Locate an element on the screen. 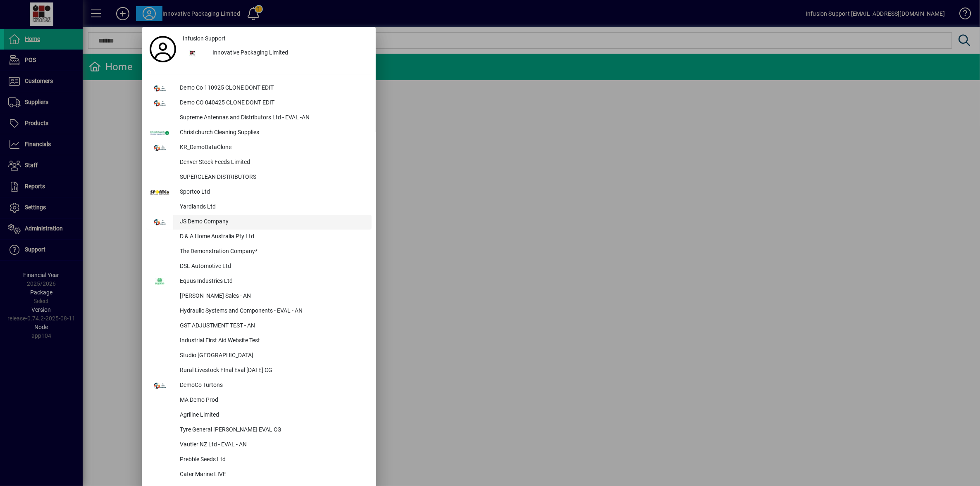  div: SUPERCLEAN DISTRIBUTORS is located at coordinates (273, 177).